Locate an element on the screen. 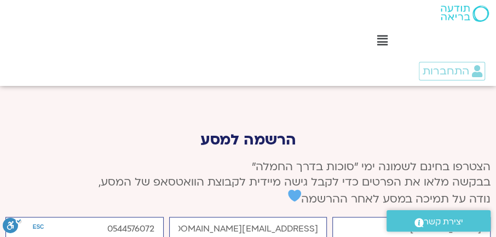  span: נודה על תמיכה במסע לאחר ההרשמה is located at coordinates (389, 198).